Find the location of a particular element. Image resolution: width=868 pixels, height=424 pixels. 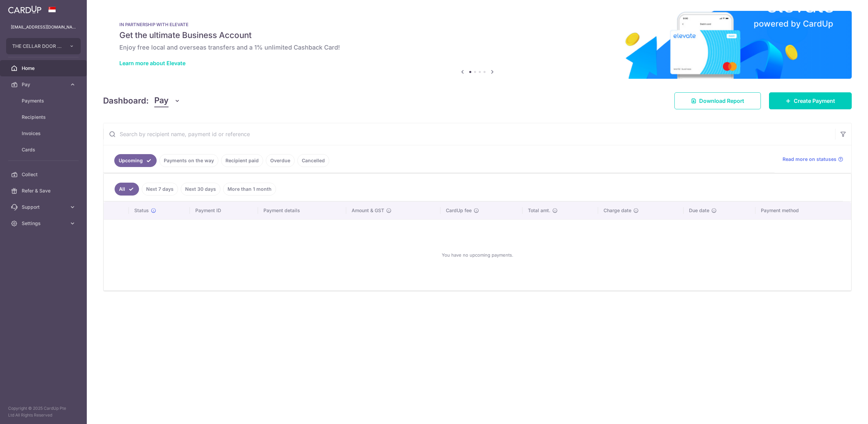

a: Overdue is located at coordinates (280, 161).